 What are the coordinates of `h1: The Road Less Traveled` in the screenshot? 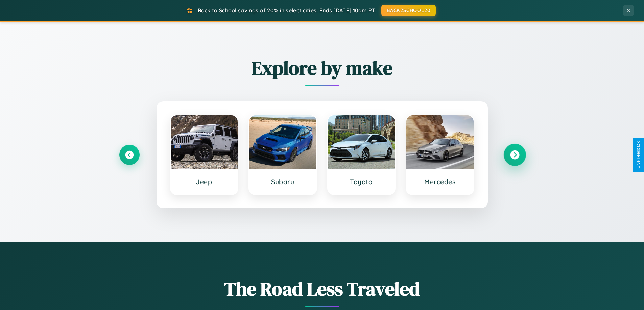 It's located at (322, 289).